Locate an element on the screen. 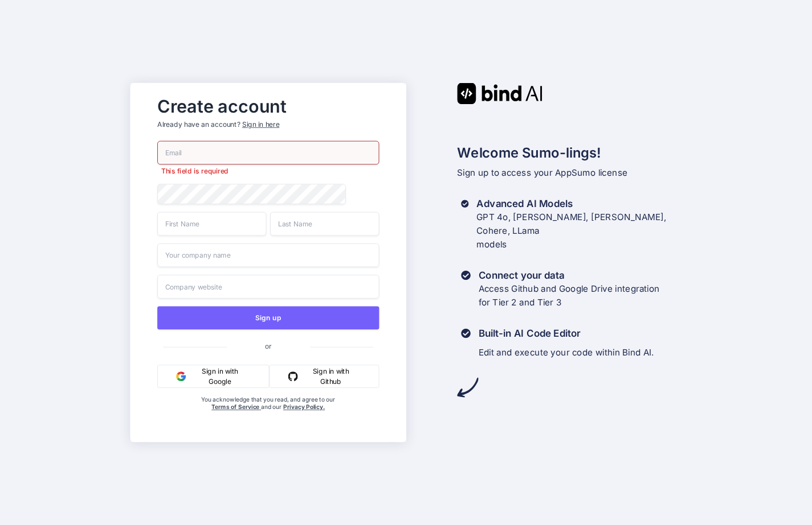 This screenshot has width=812, height=525. h2: Create account is located at coordinates (267, 106).